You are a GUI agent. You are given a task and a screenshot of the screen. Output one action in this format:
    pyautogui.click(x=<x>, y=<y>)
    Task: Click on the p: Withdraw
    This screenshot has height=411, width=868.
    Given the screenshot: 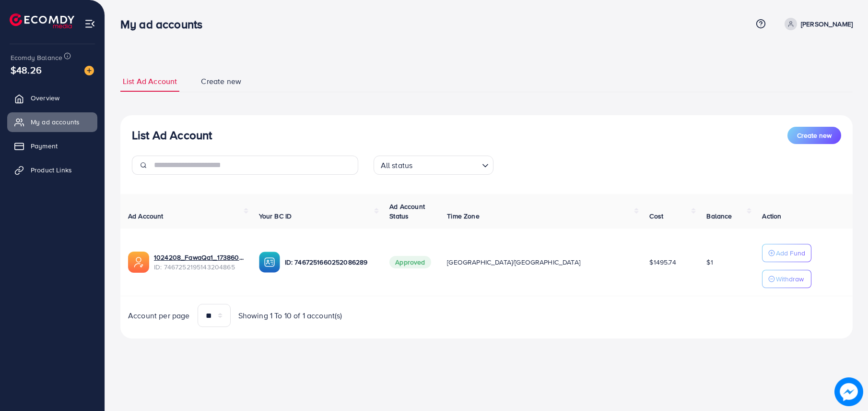 What is the action you would take?
    pyautogui.click(x=790, y=279)
    